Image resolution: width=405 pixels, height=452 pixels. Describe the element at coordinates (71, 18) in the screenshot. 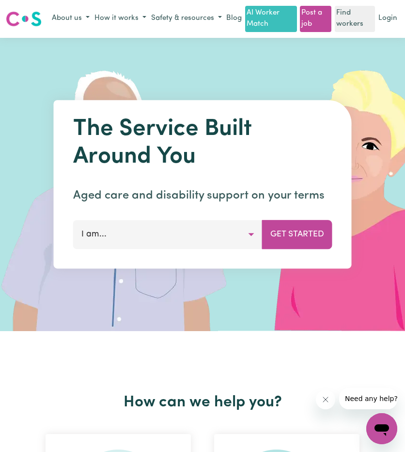

I see `button: About us` at that location.